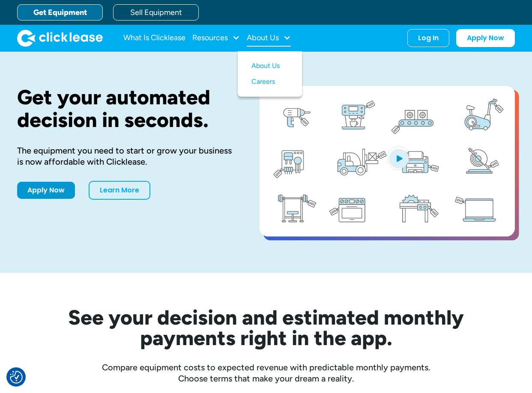 This screenshot has width=532, height=393. Describe the element at coordinates (428, 38) in the screenshot. I see `div: Log In` at that location.